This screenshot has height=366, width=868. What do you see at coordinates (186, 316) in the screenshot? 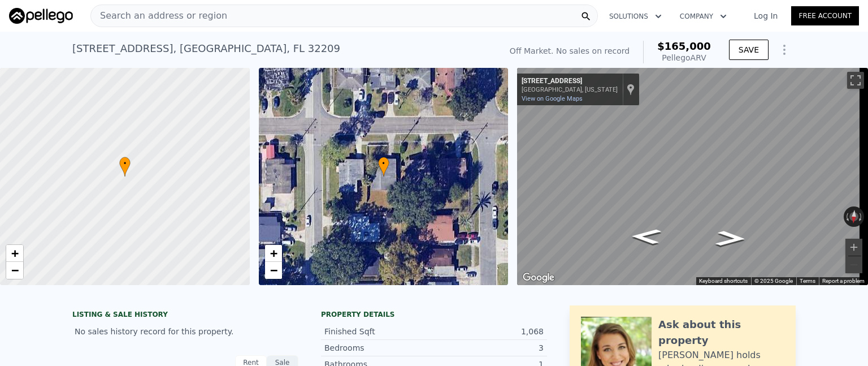
I see `div: LISTING & SALE HISTORY` at bounding box center [186, 316].